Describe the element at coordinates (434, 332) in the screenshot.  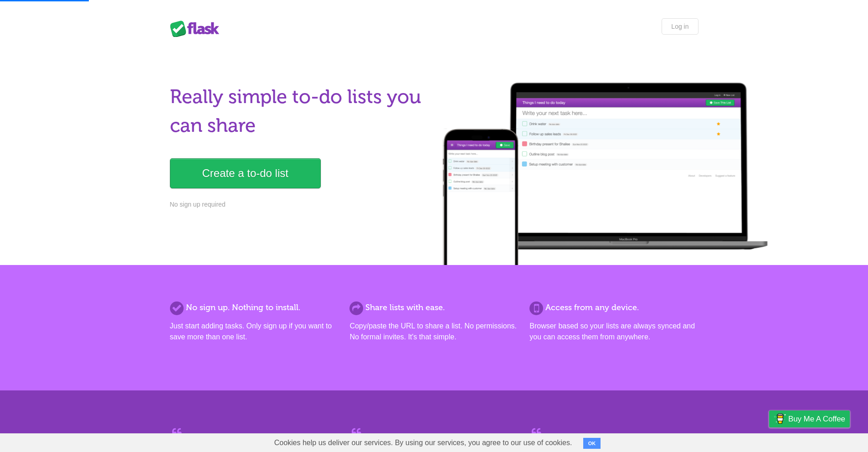
I see `p: Copy/paste the URL to share a list. No permissions. No formal invites. It's that simple.` at that location.